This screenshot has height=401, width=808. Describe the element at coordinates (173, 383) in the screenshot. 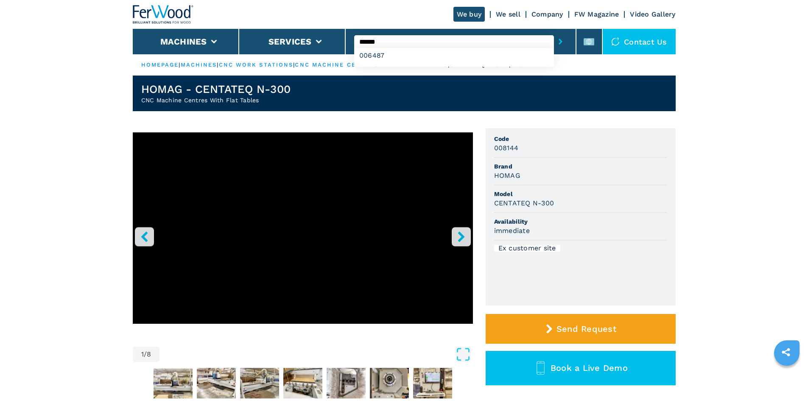

I see `img: cb0e524455d59074b34febebdad72d2f` at that location.